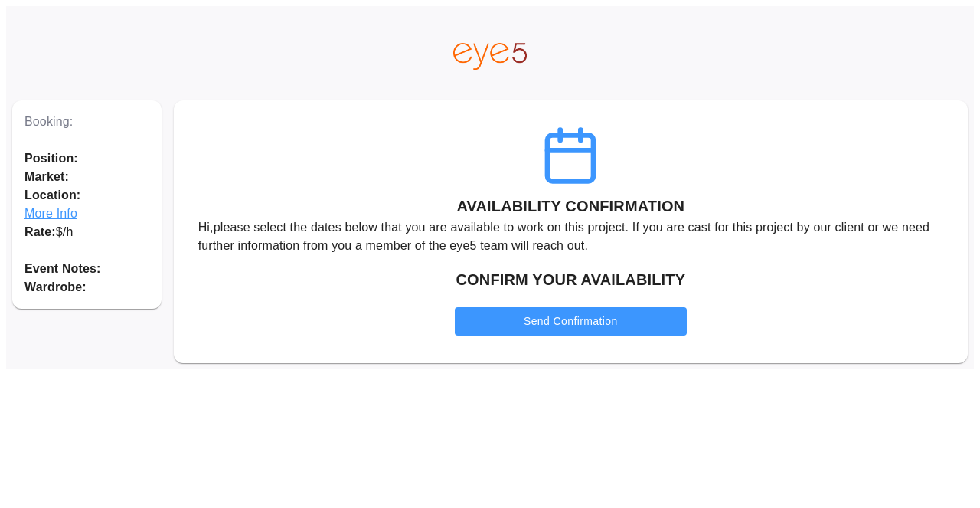  What do you see at coordinates (87, 196) in the screenshot?
I see `span: Location:` at bounding box center [87, 196].